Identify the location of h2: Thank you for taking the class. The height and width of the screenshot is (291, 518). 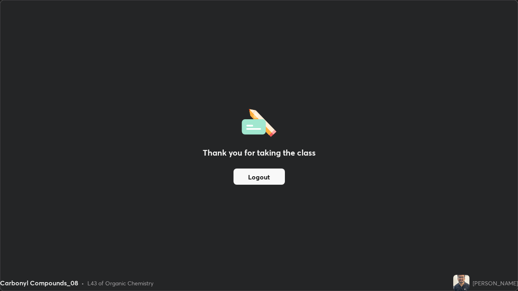
(259, 153).